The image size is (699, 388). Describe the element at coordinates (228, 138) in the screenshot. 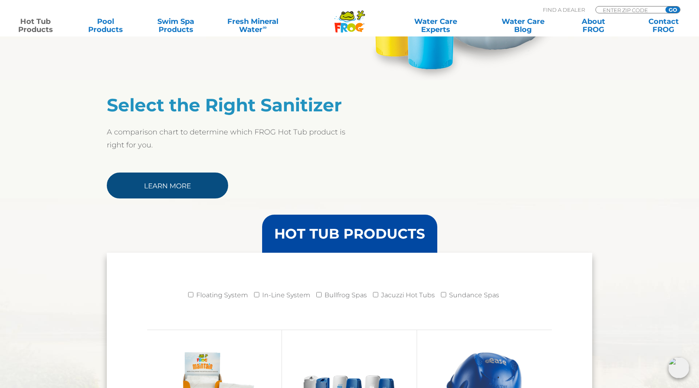

I see `p: A comparison chart to determine which FROG Hot Tub product is right for you.` at that location.